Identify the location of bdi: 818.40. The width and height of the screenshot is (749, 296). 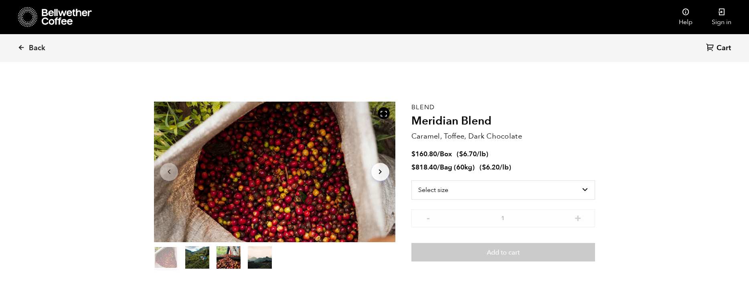
(424, 167).